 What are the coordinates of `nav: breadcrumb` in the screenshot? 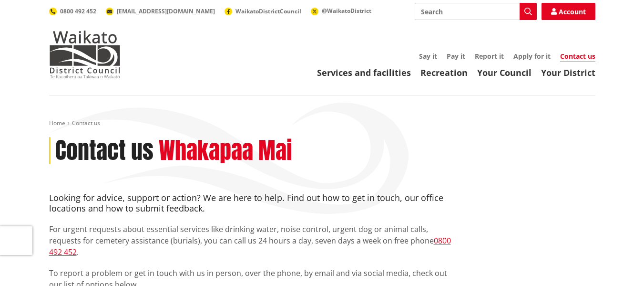 It's located at (322, 123).